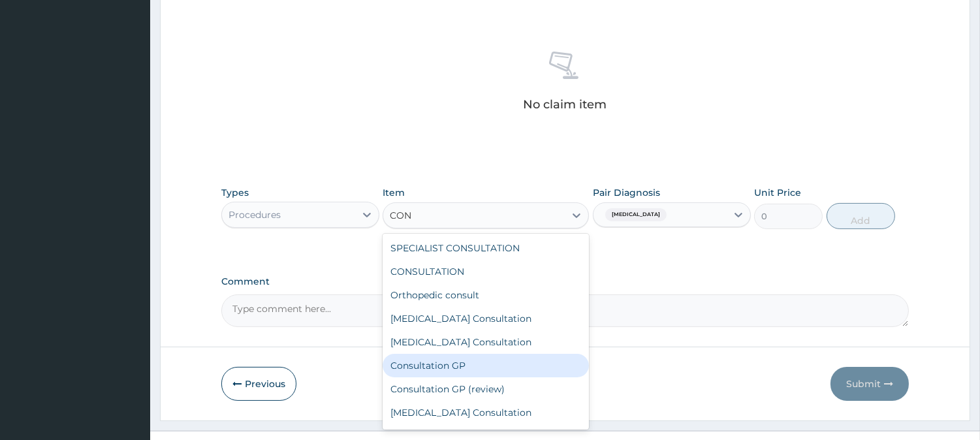 This screenshot has height=440, width=980. Describe the element at coordinates (235, 193) in the screenshot. I see `label: Types` at that location.